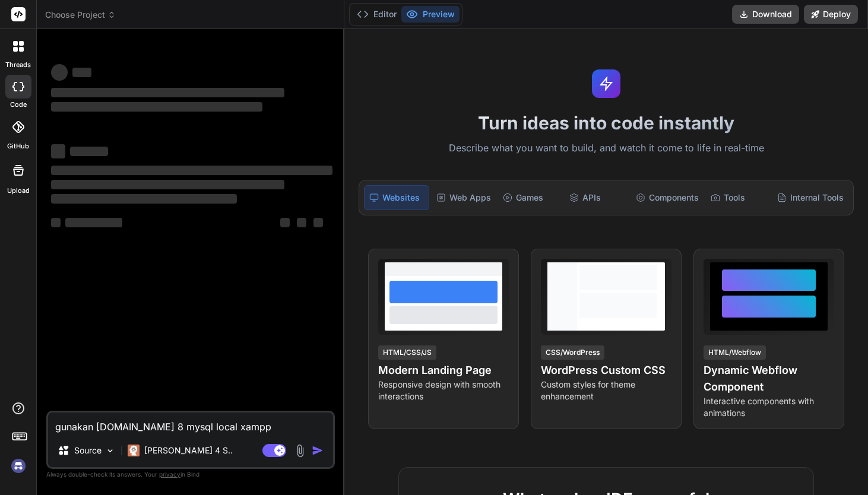 The image size is (868, 495). Describe the element at coordinates (397, 198) in the screenshot. I see `div: Websites` at that location.